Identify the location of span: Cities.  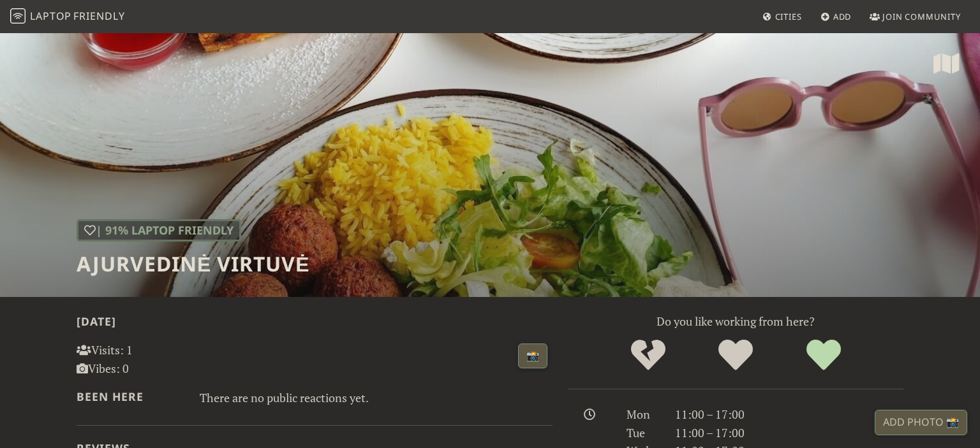
(788, 17).